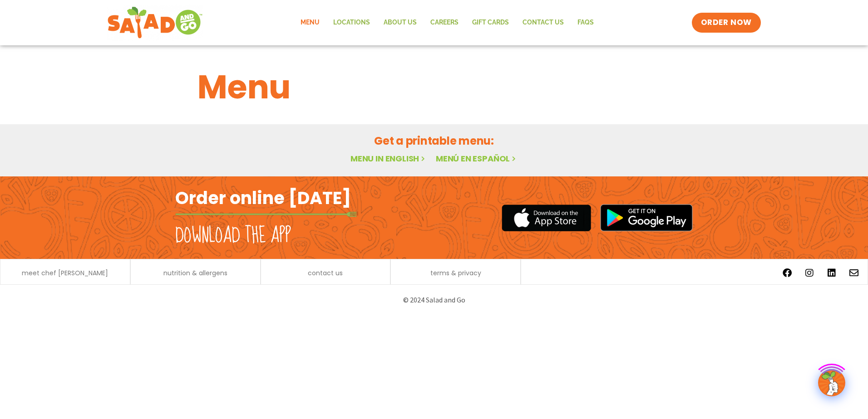 This screenshot has width=868, height=419. Describe the element at coordinates (325, 273) in the screenshot. I see `a: contact us` at that location.